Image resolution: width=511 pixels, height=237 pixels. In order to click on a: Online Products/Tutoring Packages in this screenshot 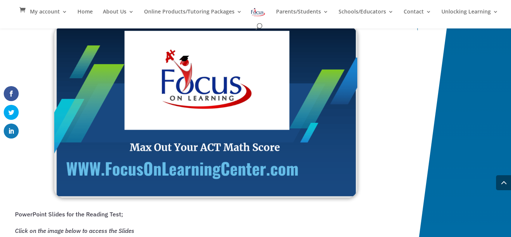, I will do `click(193, 15)`.